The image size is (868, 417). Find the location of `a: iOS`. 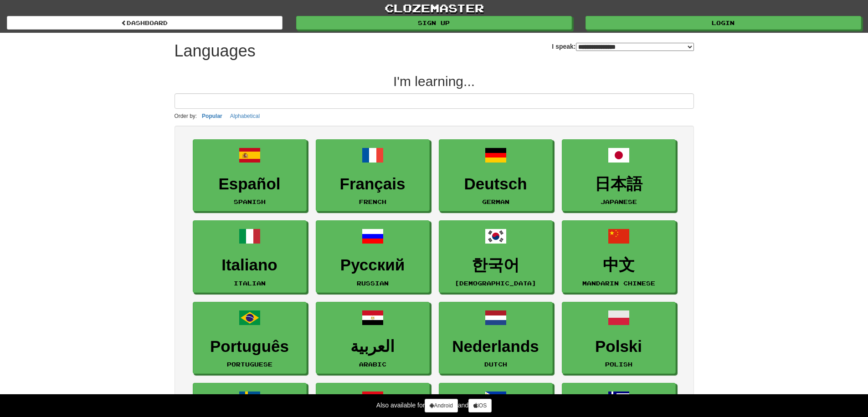

a: iOS is located at coordinates (480, 406).